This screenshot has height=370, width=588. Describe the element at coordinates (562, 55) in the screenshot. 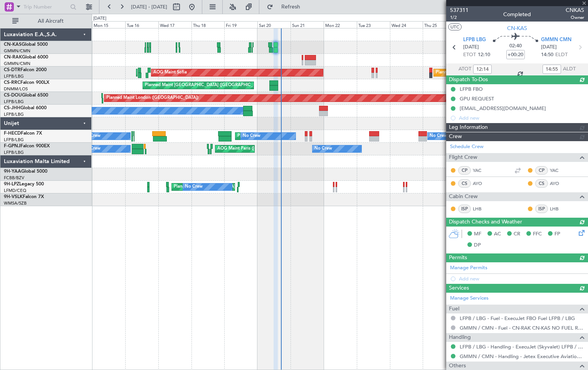

I see `span: ELDT` at that location.